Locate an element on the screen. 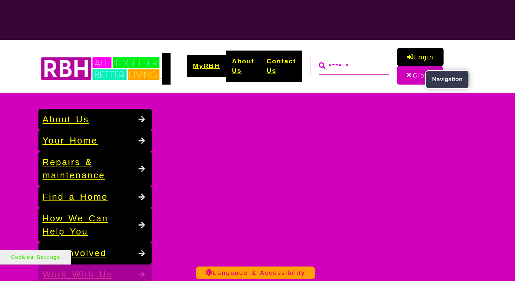  img: RBH is located at coordinates (101, 69).